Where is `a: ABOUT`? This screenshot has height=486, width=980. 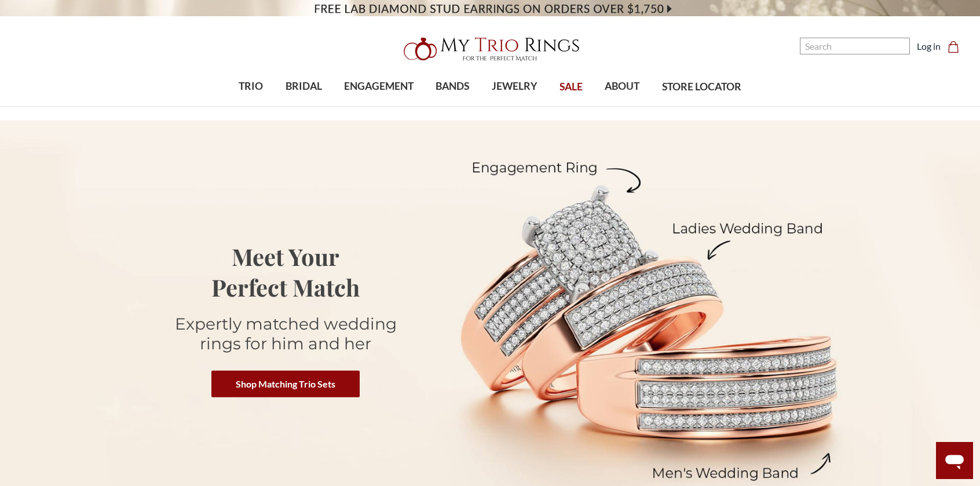 a: ABOUT is located at coordinates (622, 86).